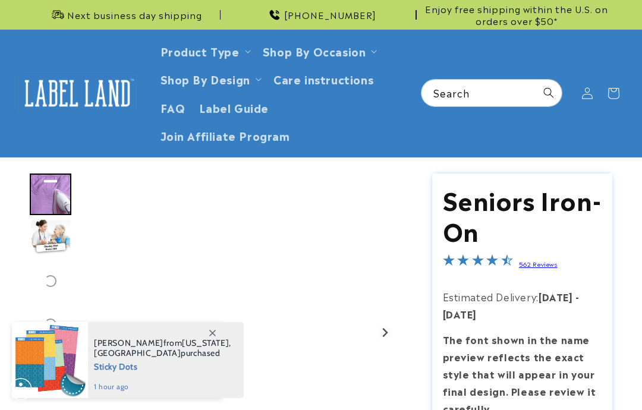 The height and width of the screenshot is (410, 642). Describe the element at coordinates (162, 349) in the screenshot. I see `span: from , purchased` at that location.